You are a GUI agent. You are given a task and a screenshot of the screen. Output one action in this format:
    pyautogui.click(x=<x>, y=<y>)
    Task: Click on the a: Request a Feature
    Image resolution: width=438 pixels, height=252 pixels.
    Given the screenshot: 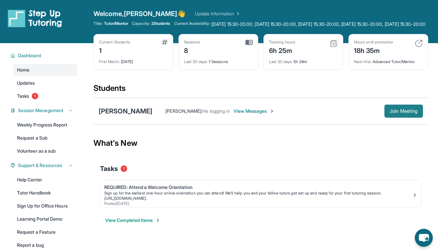 What is the action you would take?
    pyautogui.click(x=45, y=232)
    